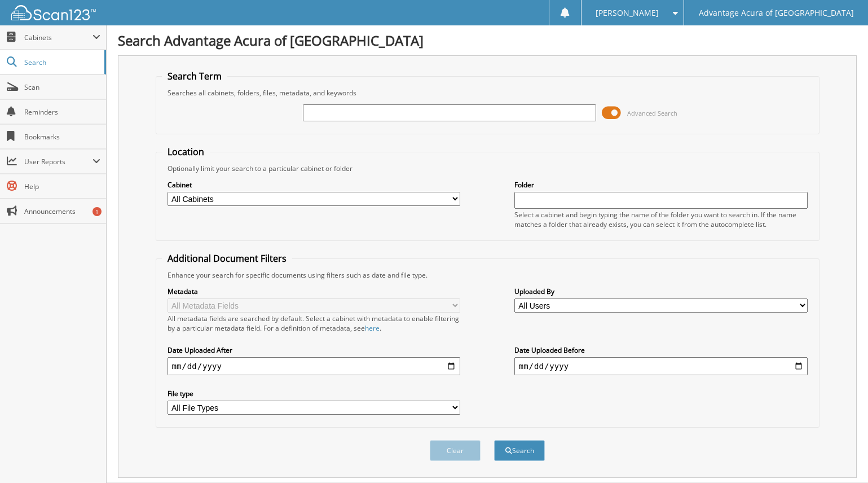 The image size is (868, 483). What do you see at coordinates (487, 93) in the screenshot?
I see `div: Searches all cabinets, folders, files, metadata, and keywords` at bounding box center [487, 93].